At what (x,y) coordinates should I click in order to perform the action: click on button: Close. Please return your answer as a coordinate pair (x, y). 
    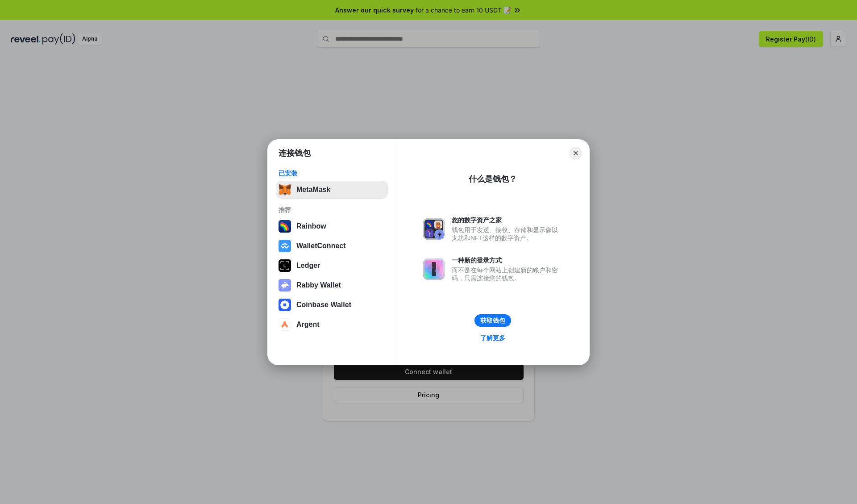
    Looking at the image, I should click on (576, 153).